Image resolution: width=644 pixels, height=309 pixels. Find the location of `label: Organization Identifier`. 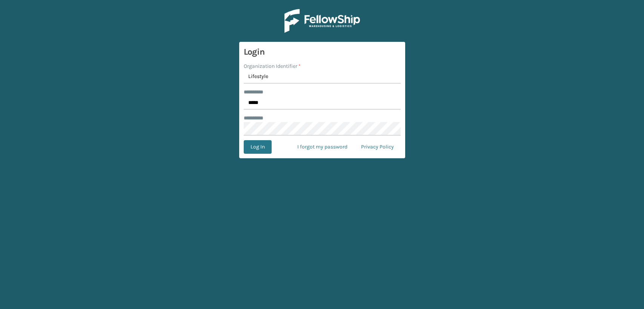

label: Organization Identifier is located at coordinates (272, 66).